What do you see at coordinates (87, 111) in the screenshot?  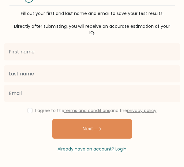 I see `a: terms and conditions` at bounding box center [87, 111].